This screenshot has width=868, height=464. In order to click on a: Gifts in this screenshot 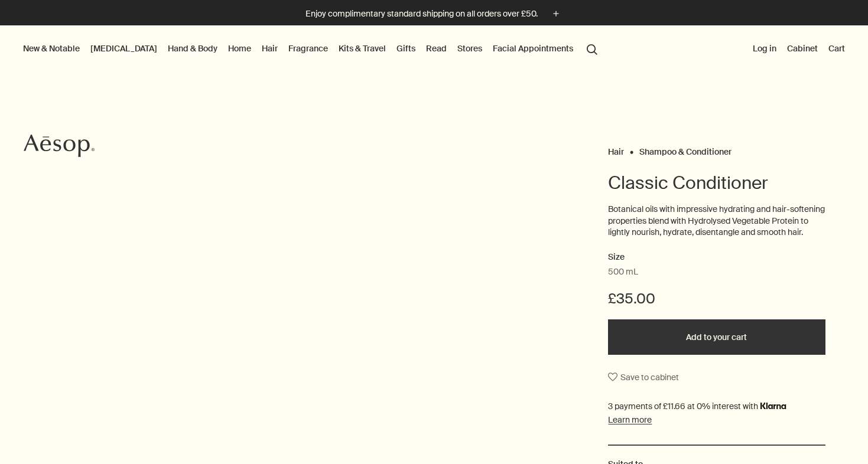, I will do `click(406, 48)`.